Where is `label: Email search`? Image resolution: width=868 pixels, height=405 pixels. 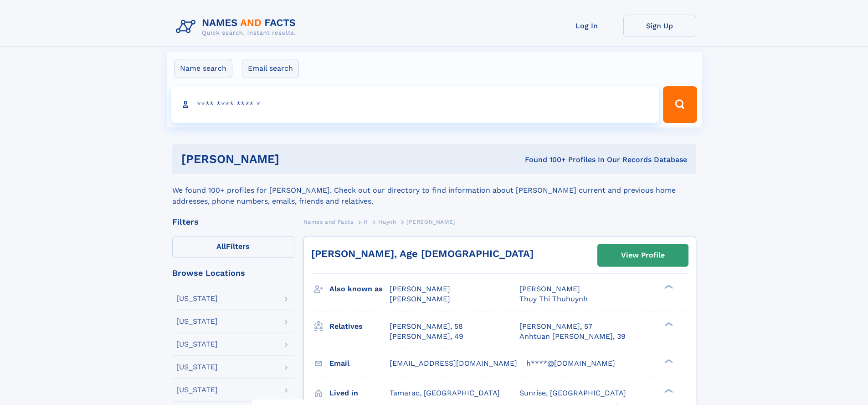 label: Email search is located at coordinates (270, 68).